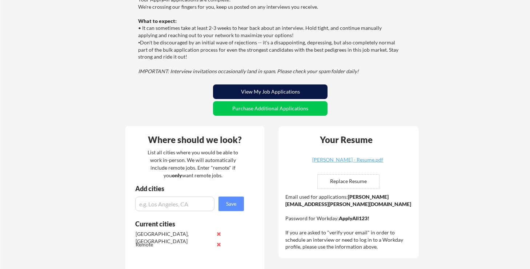  I want to click on strong: ApplyAll123!, so click(354, 218).